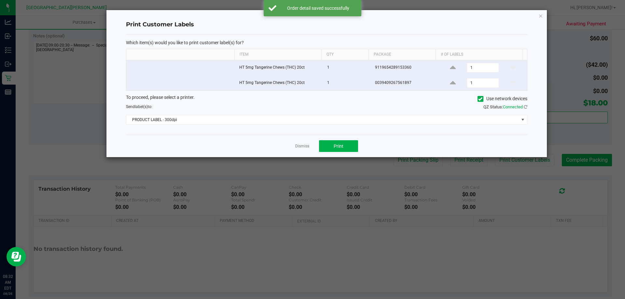 The width and height of the screenshot is (625, 299). I want to click on td: 0039409267561897, so click(405, 83).